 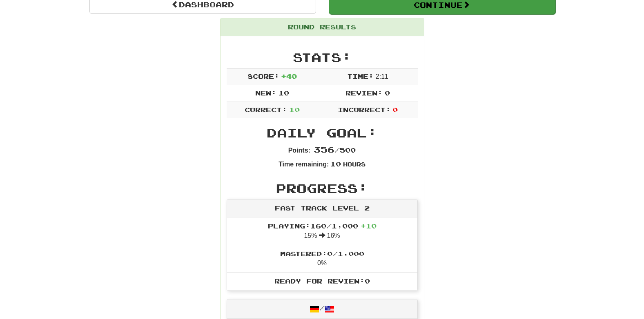 What do you see at coordinates (322, 132) in the screenshot?
I see `h2: Daily Goal:` at bounding box center [322, 132].